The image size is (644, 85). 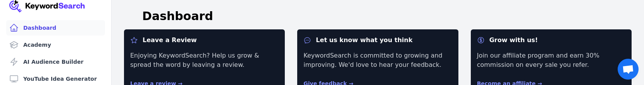 What do you see at coordinates (551, 40) in the screenshot?
I see `dt: Grow with us!` at bounding box center [551, 40].